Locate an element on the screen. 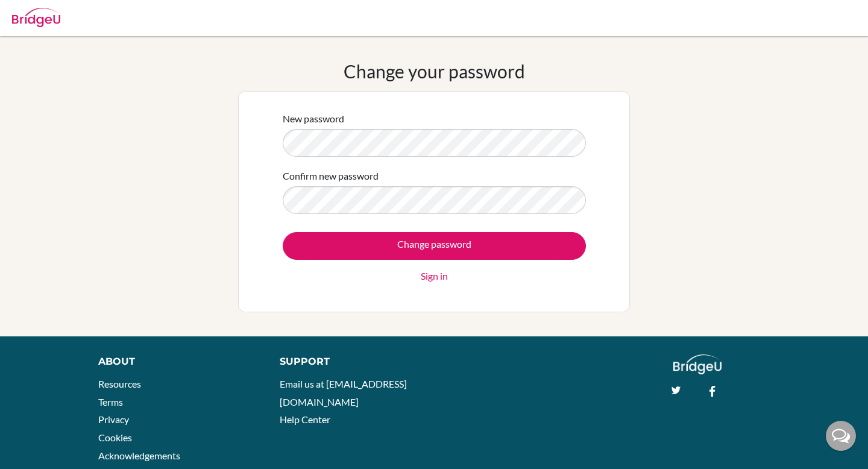 This screenshot has height=469, width=868. a: Privacy is located at coordinates (113, 419).